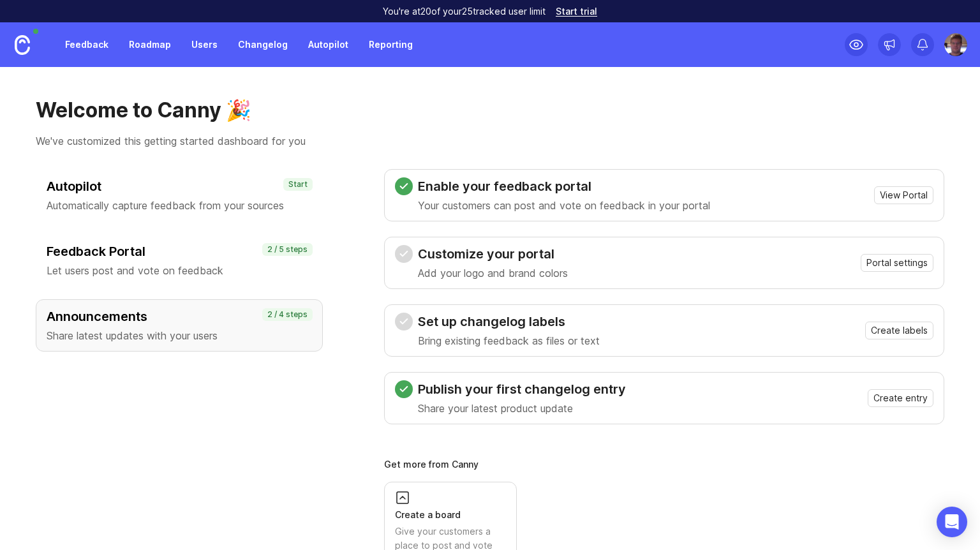 The width and height of the screenshot is (980, 550). I want to click on p: 2 / 4 steps, so click(287, 315).